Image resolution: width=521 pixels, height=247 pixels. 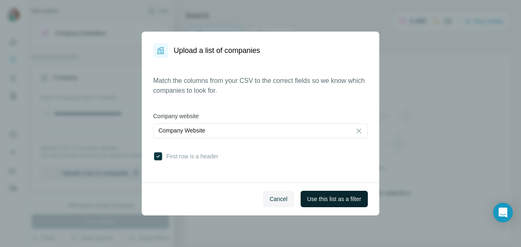 What do you see at coordinates (279, 199) in the screenshot?
I see `span: Cancel` at bounding box center [279, 199].